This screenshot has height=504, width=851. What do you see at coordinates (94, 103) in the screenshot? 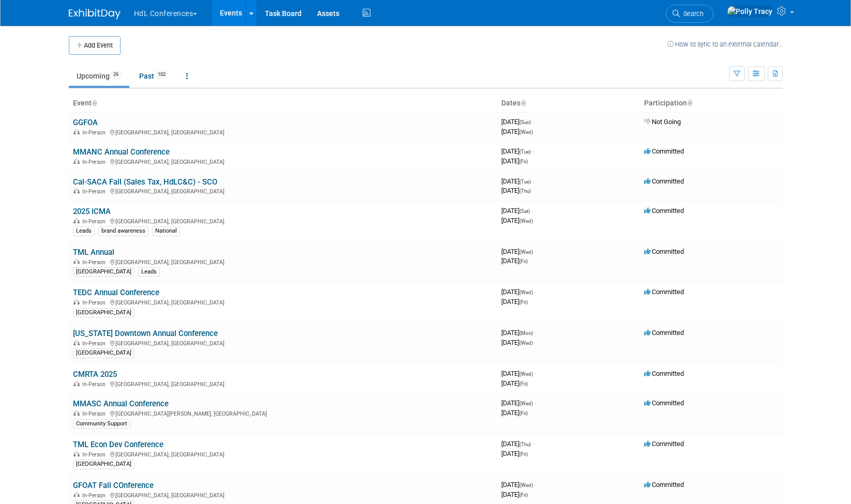
I see `a: Sort by Event Name` at bounding box center [94, 103].